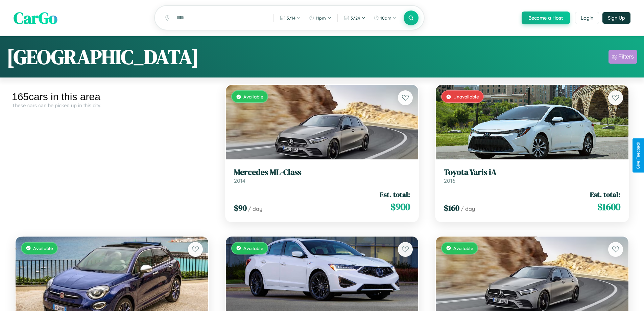 This screenshot has width=644, height=311. I want to click on a: Toyota Yaris iA2016, so click(532, 175).